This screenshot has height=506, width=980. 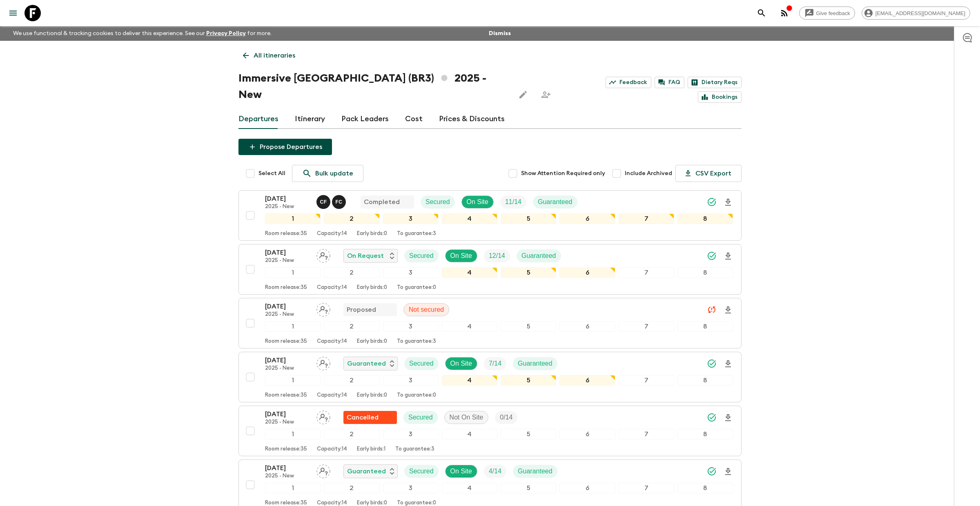 What do you see at coordinates (514, 202) in the screenshot?
I see `p: 11 / 14` at bounding box center [514, 202].